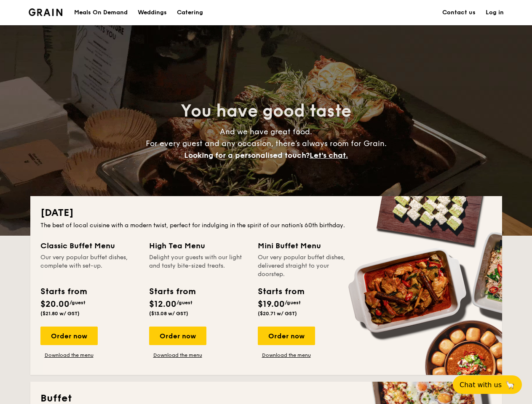 The image size is (532, 404). Describe the element at coordinates (266, 111) in the screenshot. I see `span: You have good taste` at that location.